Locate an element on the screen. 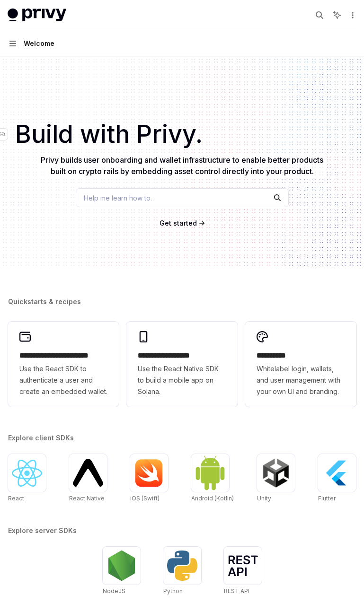 This screenshot has height=612, width=364. img: Flutter is located at coordinates (337, 473).